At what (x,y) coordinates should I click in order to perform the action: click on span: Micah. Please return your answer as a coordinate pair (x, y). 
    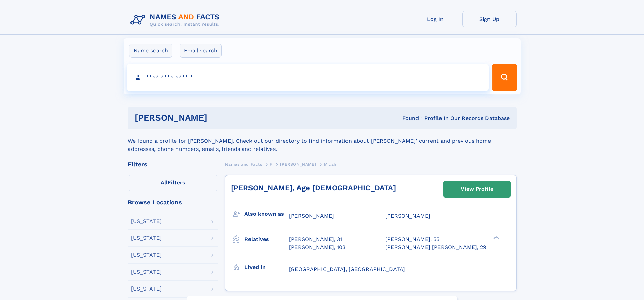
    Looking at the image, I should click on (330, 165).